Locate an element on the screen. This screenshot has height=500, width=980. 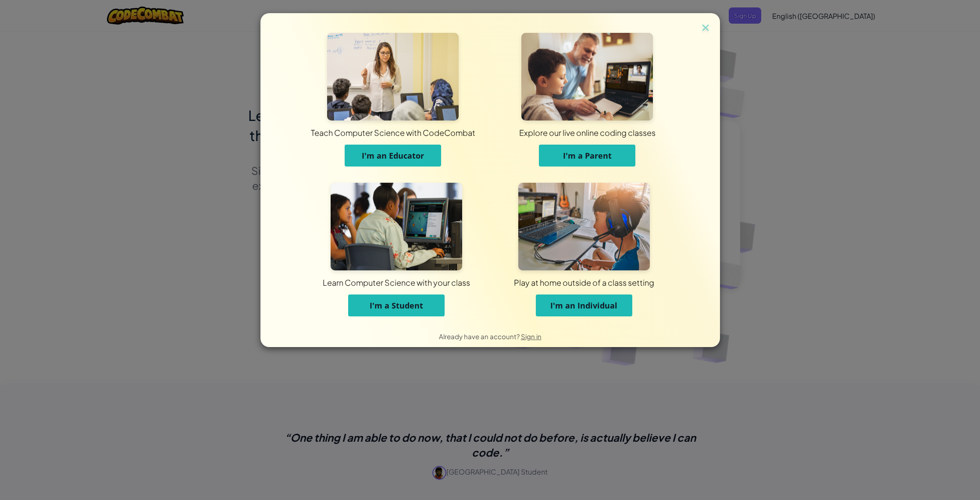
span: Already have an account? is located at coordinates (480, 336).